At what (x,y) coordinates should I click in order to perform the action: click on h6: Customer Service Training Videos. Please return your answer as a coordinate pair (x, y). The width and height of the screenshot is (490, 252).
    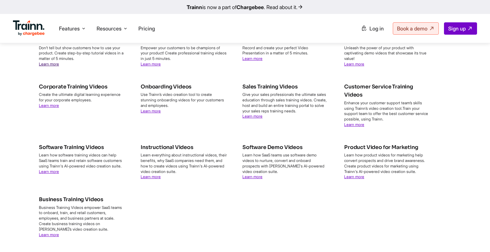
    Looking at the image, I should click on (387, 91).